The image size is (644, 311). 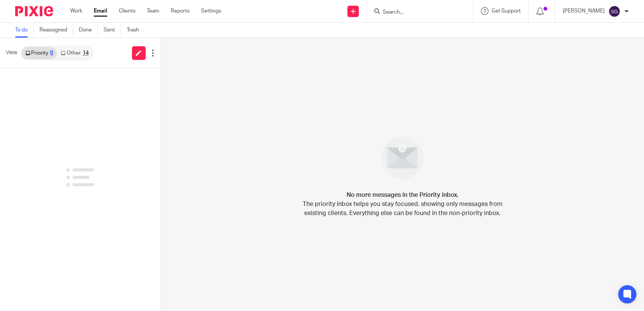 I want to click on a: Trash, so click(x=136, y=30).